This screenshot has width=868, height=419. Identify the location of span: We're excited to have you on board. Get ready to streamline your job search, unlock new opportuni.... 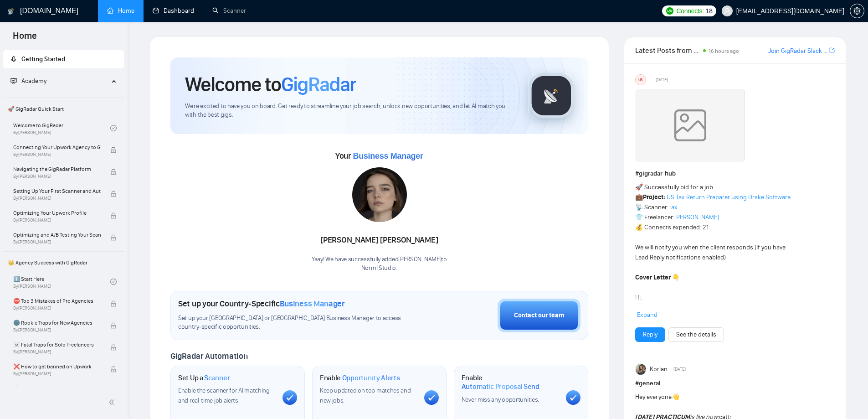
(349, 111).